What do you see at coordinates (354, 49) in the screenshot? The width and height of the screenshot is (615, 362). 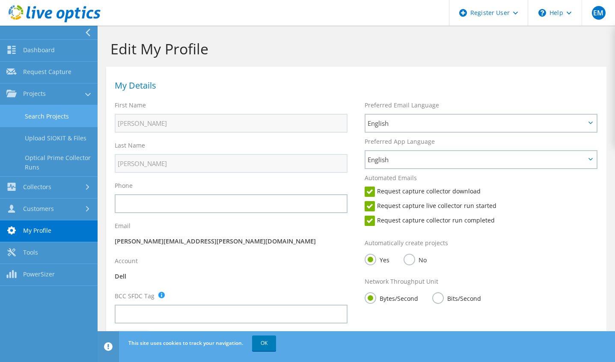 I see `h1: Edit My Profile` at bounding box center [354, 49].